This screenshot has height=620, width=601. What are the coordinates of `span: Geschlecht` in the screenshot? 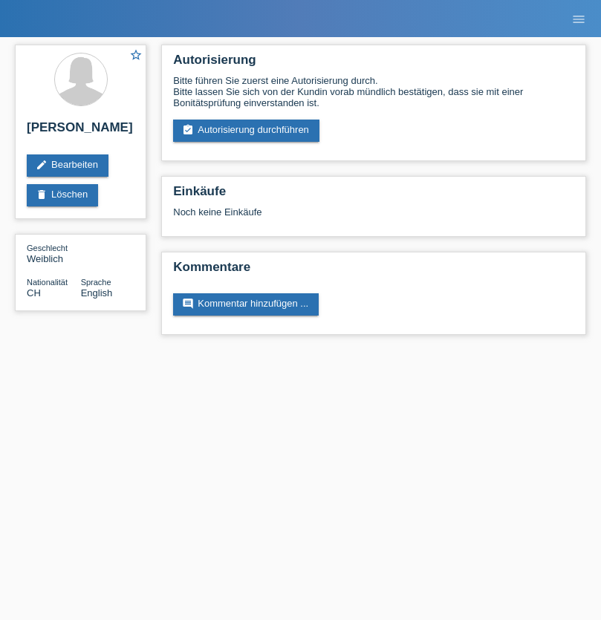 It's located at (47, 248).